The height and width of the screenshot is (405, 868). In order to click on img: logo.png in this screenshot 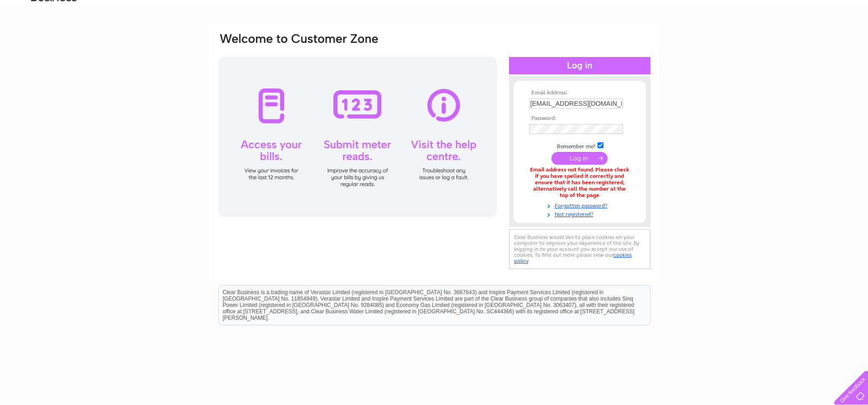, I will do `click(54, 37)`.